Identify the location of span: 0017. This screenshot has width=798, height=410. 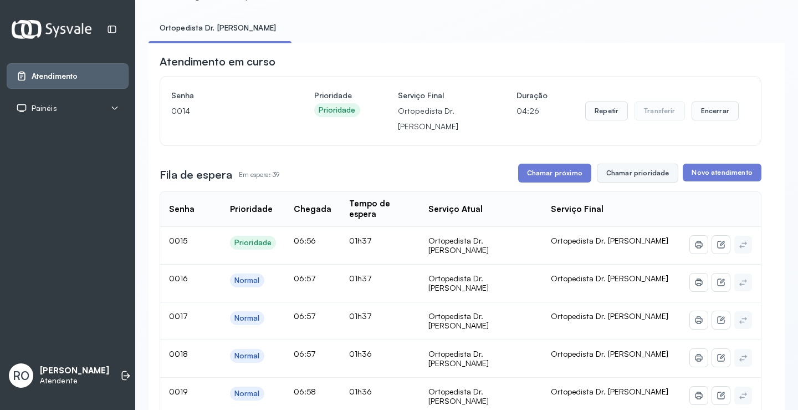
(179, 315).